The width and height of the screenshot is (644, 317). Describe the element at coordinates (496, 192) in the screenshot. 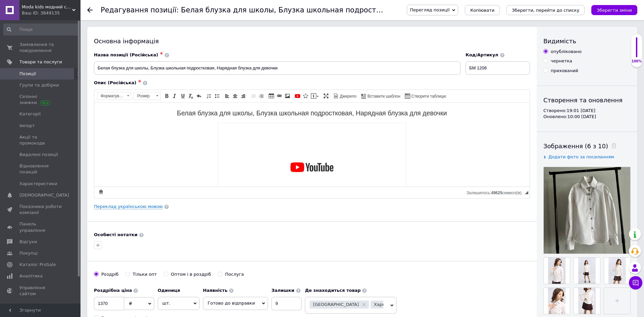

I see `div: Кiлькiсть символiв` at that location.